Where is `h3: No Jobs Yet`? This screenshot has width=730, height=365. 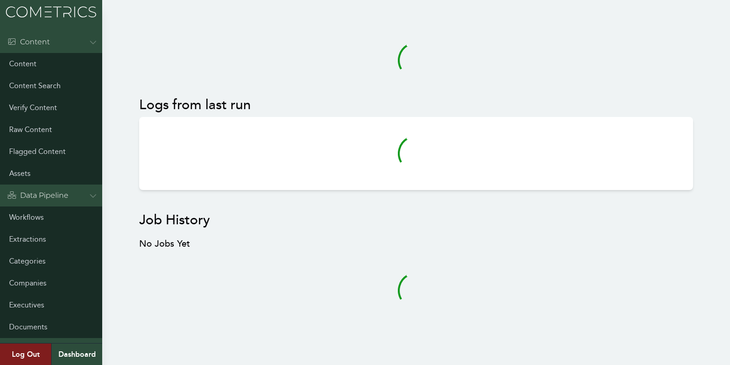 h3: No Jobs Yet is located at coordinates (416, 244).